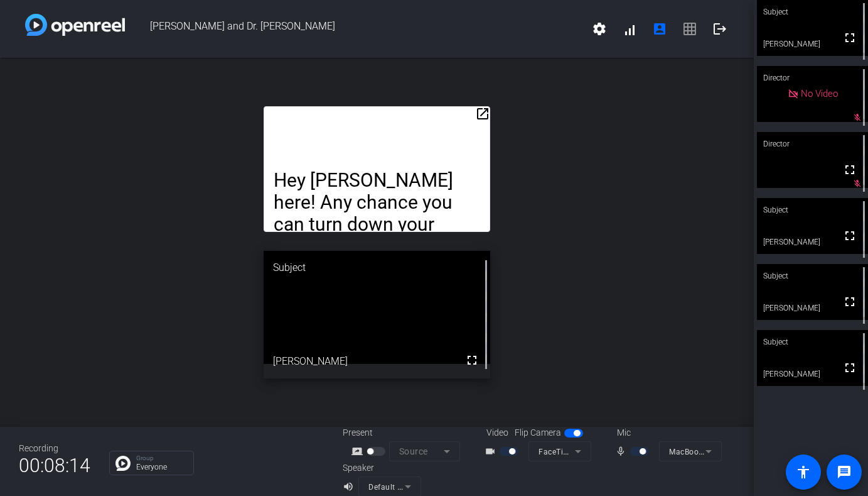 The width and height of the screenshot is (868, 496). I want to click on p: Everyone, so click(161, 467).